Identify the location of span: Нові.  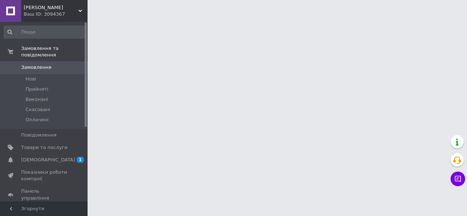
(31, 79).